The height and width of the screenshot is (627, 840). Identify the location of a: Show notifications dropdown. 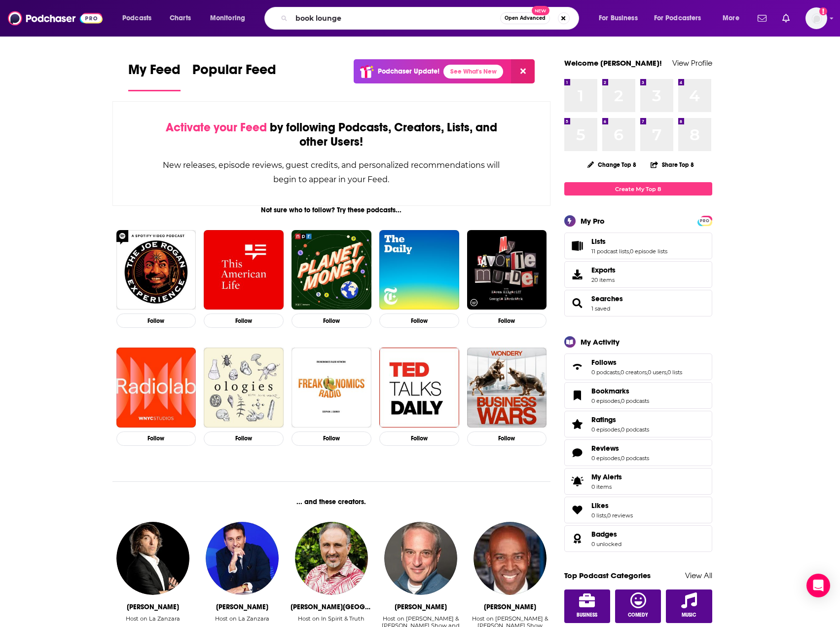
(786, 18).